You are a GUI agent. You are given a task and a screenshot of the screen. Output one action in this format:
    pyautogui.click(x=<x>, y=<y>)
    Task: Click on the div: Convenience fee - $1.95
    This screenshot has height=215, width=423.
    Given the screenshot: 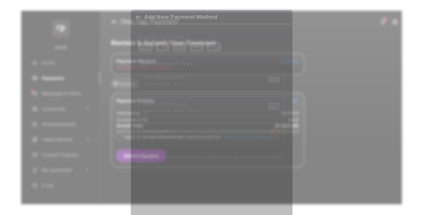 What is the action you would take?
    pyautogui.click(x=164, y=84)
    